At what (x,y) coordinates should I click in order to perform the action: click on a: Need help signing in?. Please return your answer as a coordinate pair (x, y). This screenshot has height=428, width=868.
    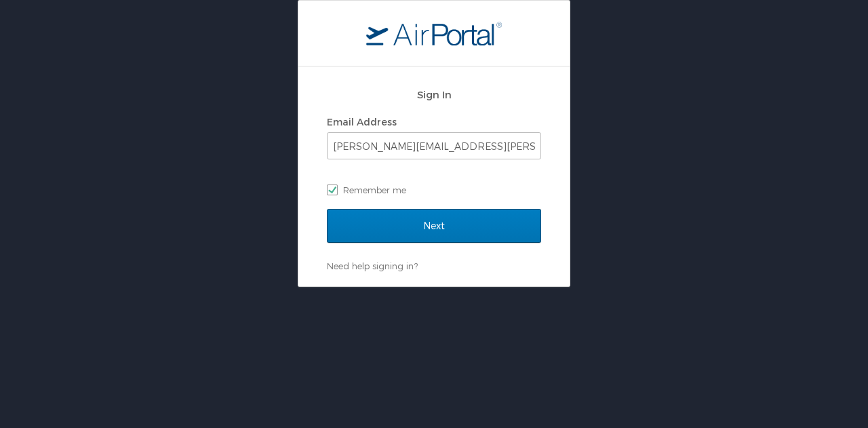
    Looking at the image, I should click on (373, 266).